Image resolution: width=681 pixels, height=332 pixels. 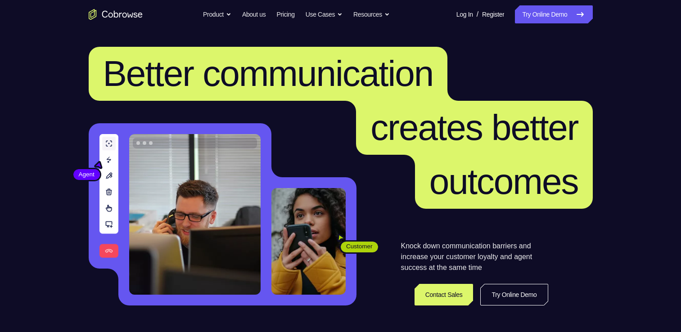 What do you see at coordinates (464, 14) in the screenshot?
I see `a: Log In` at bounding box center [464, 14].